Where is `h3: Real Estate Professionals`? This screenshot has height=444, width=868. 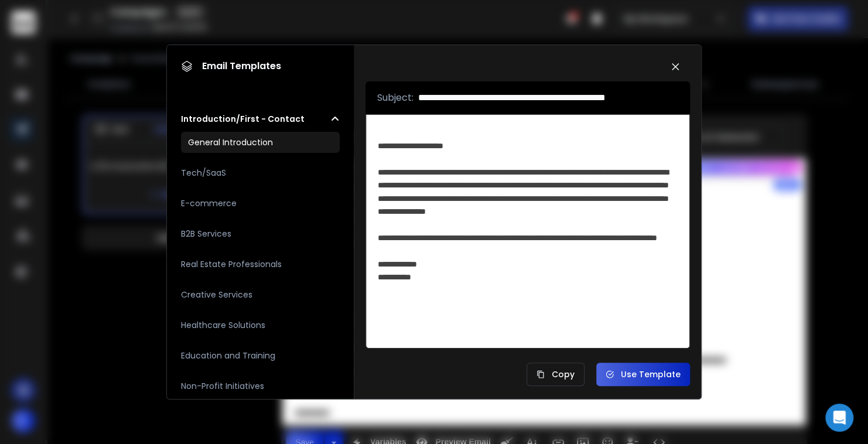
h3: Real Estate Professionals is located at coordinates (232, 264).